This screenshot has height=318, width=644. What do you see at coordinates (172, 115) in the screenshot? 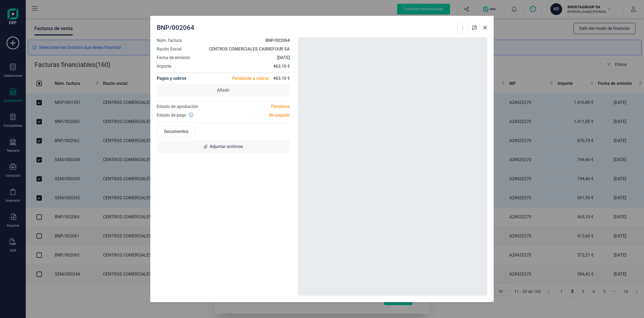
I see `span: Estado de pago` at bounding box center [172, 115].